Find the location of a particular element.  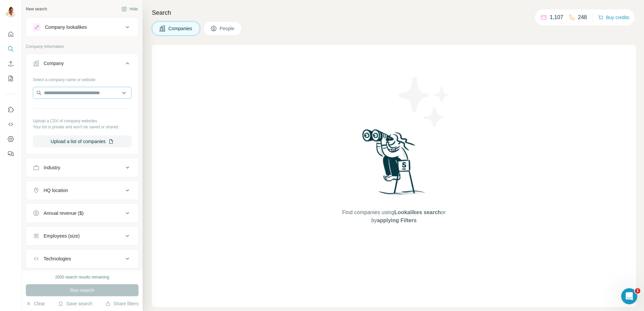

button: Clear is located at coordinates (35, 304).